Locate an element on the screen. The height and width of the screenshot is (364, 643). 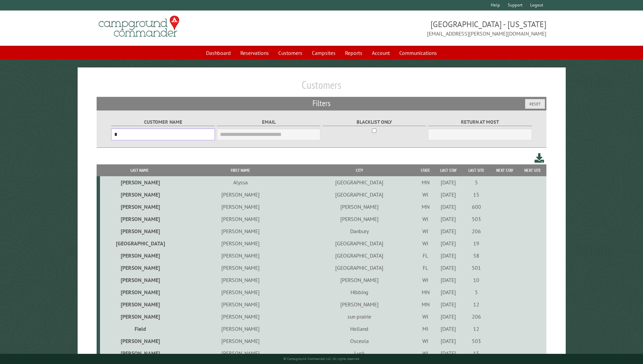
td: Osceola is located at coordinates (359, 341).